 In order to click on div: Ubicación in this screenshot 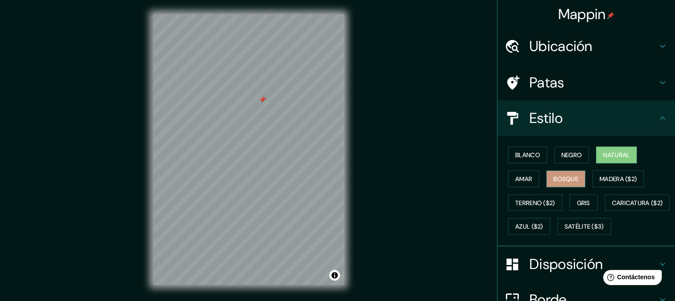, I will do `click(586, 46)`.